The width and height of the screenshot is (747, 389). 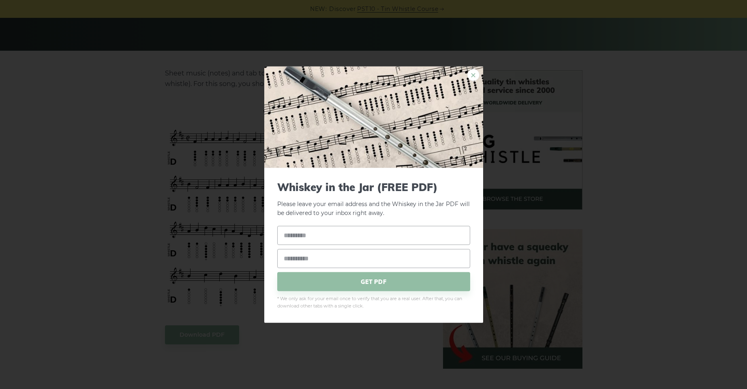 What do you see at coordinates (374, 199) in the screenshot?
I see `p: Please leave your email address and the Whiskey in the Jar PDF will be delivered to your inbox ri...` at bounding box center [374, 199].